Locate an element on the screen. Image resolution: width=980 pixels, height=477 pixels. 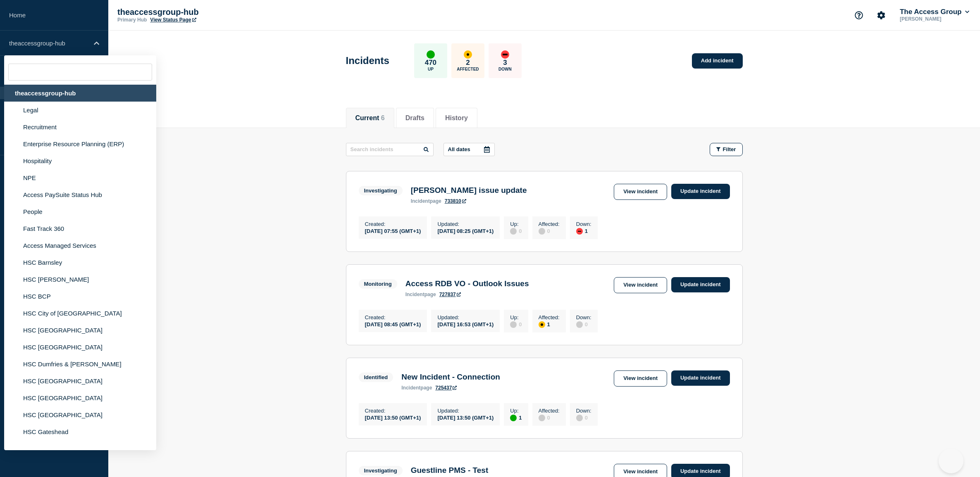
div: affected is located at coordinates (468, 55).